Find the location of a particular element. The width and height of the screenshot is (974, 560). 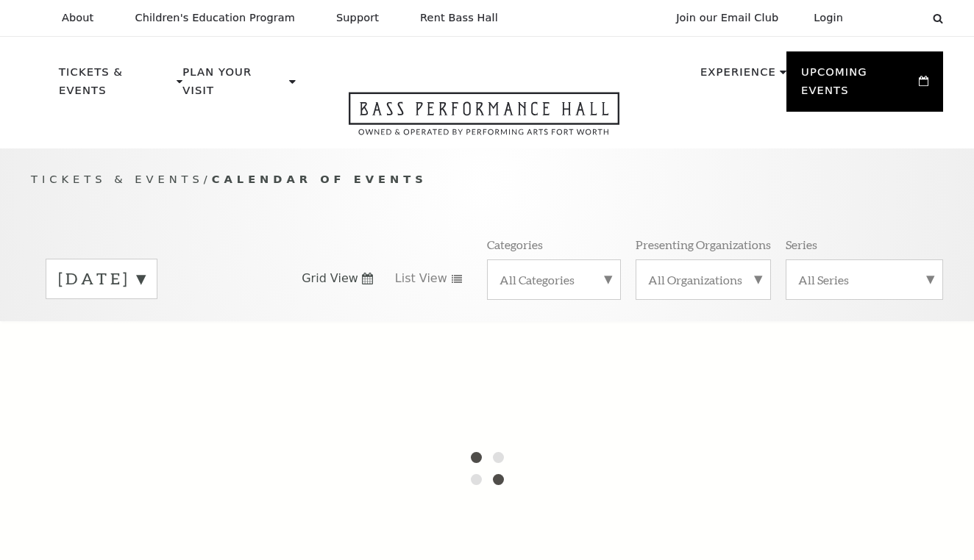

span: Grid View is located at coordinates (329, 278).